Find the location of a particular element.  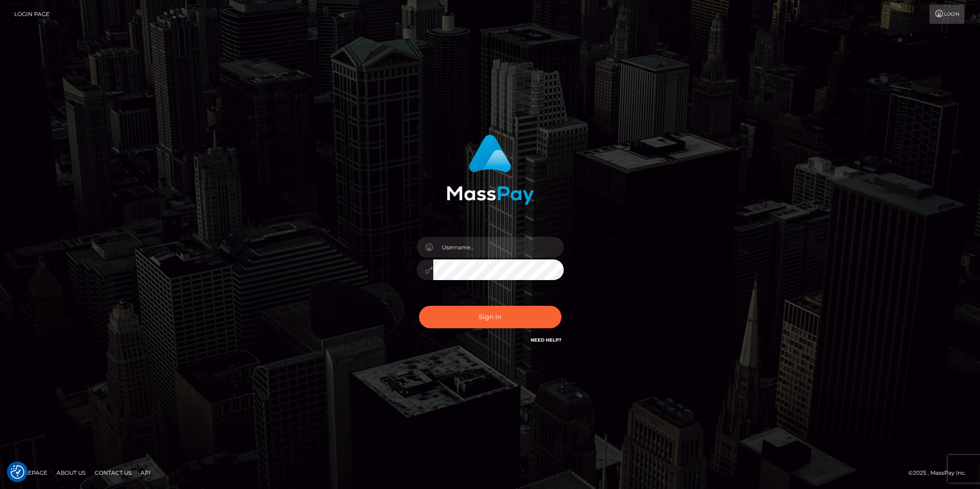

img: Revisit consent button is located at coordinates (17, 472).